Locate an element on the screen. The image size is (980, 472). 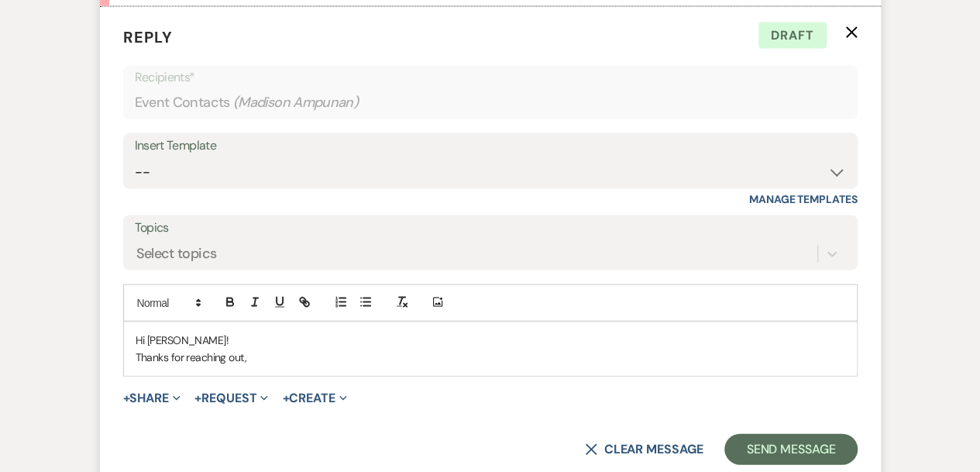
div: Event Contacts is located at coordinates (490, 102).